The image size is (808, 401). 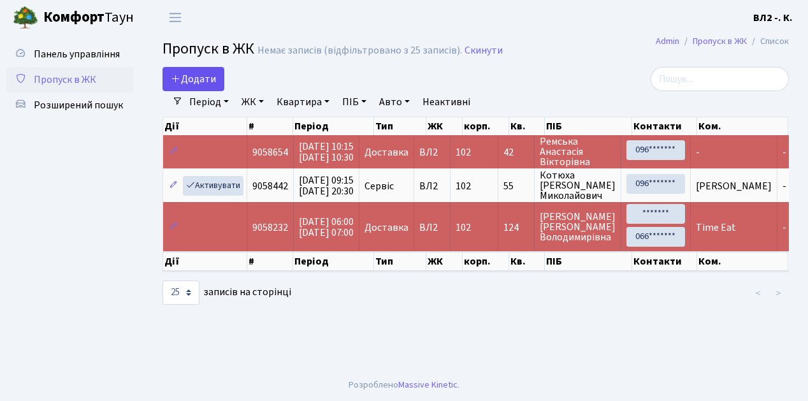 I want to click on span: Розширений пошук, so click(x=78, y=105).